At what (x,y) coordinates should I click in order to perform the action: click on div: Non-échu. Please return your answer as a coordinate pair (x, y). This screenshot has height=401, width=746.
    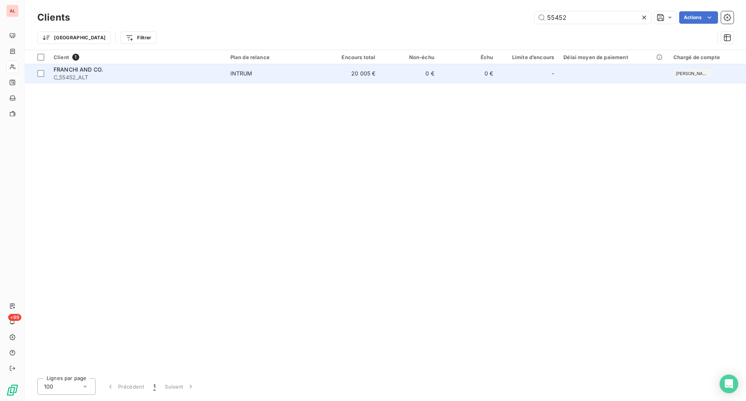
    Looking at the image, I should click on (410, 57).